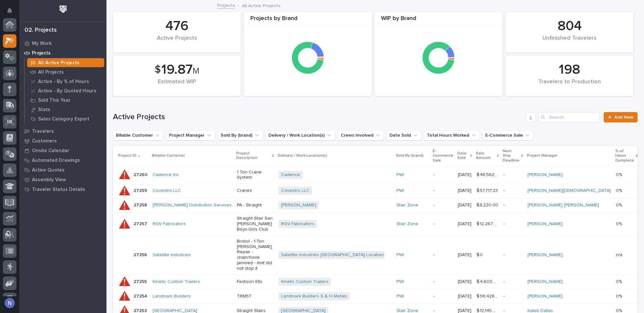  I want to click on button: Notifications, so click(10, 11).